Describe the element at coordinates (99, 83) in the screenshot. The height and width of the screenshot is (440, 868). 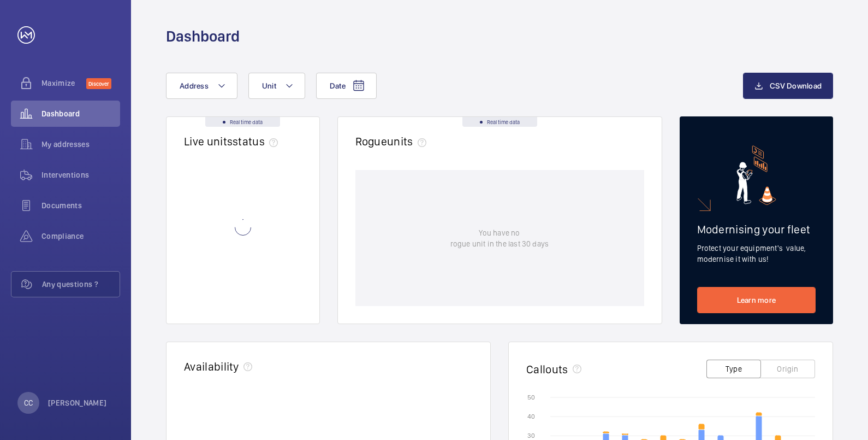
I see `span: Discover` at that location.